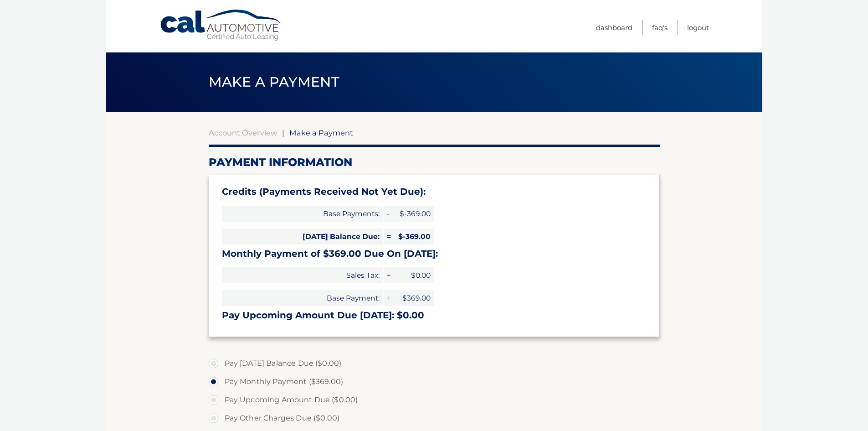  I want to click on span: $0.00, so click(414, 275).